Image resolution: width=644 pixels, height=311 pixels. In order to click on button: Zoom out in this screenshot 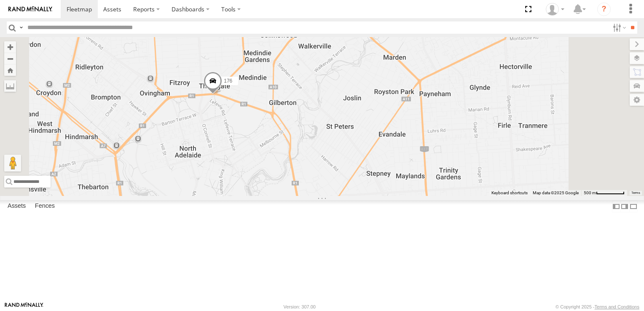, I will do `click(10, 59)`.